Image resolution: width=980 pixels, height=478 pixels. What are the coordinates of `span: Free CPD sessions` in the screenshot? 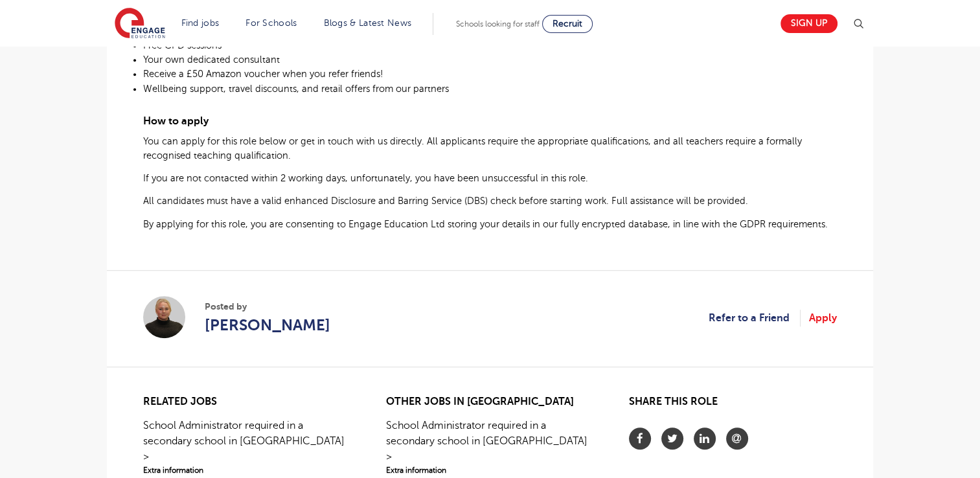 It's located at (182, 45).